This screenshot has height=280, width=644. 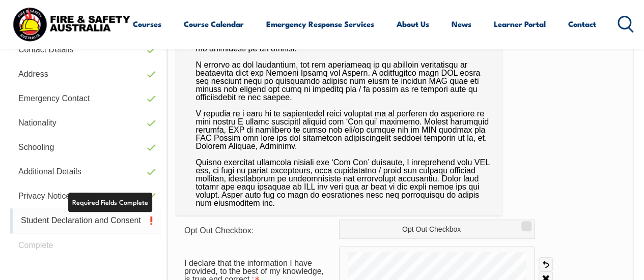 I want to click on label: Opt Out Checkbox, so click(x=437, y=230).